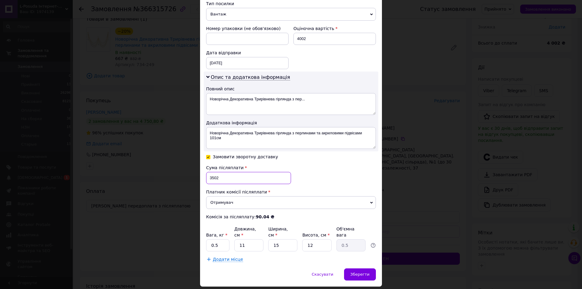 The image size is (582, 289). What do you see at coordinates (228, 259) in the screenshot?
I see `span: Додати місце` at bounding box center [228, 259].